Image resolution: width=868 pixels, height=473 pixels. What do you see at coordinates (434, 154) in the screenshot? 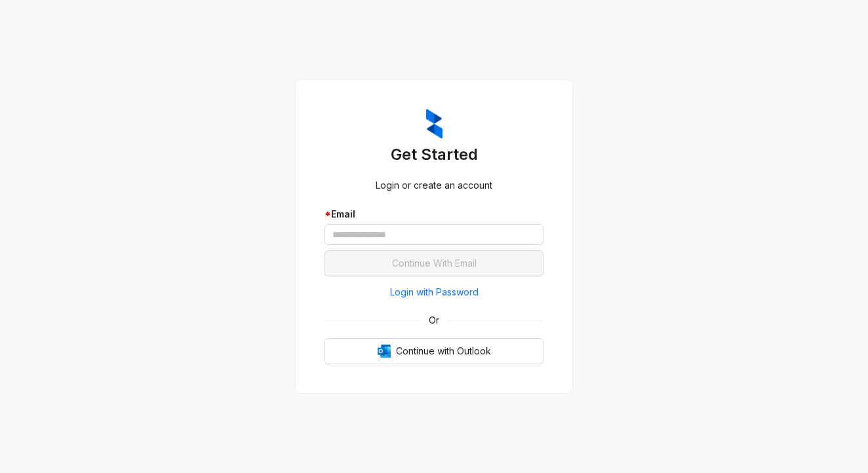
I see `h3: Get Started` at bounding box center [434, 154].